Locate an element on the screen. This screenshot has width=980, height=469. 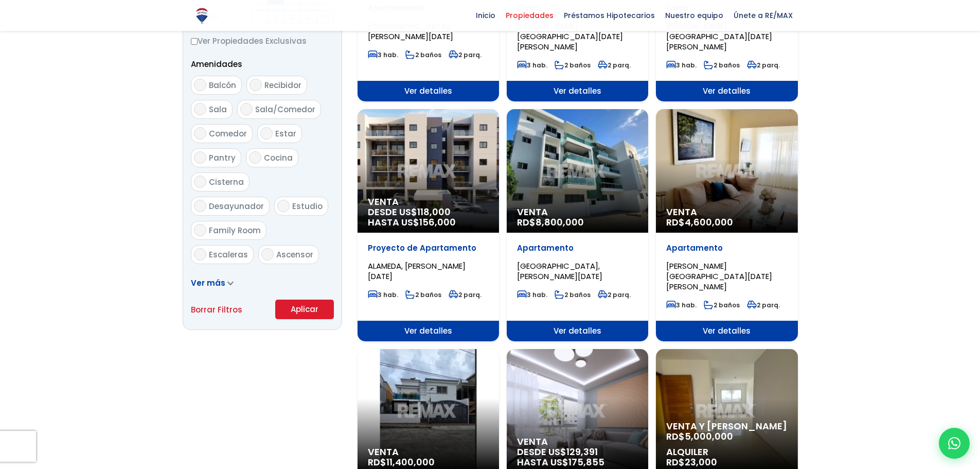
input: Balcón is located at coordinates (200, 85).